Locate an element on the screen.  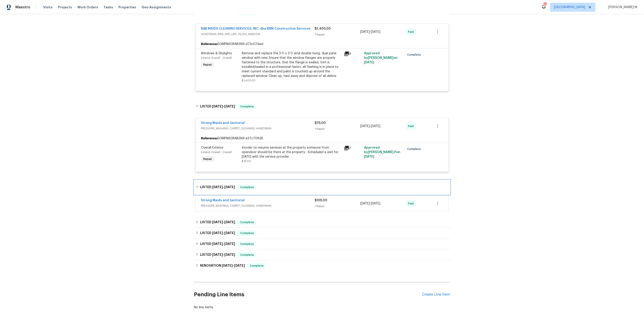
span: HANDYMAN, BRN_AND_LRR, GLASS_WINDOW is located at coordinates (258, 34).